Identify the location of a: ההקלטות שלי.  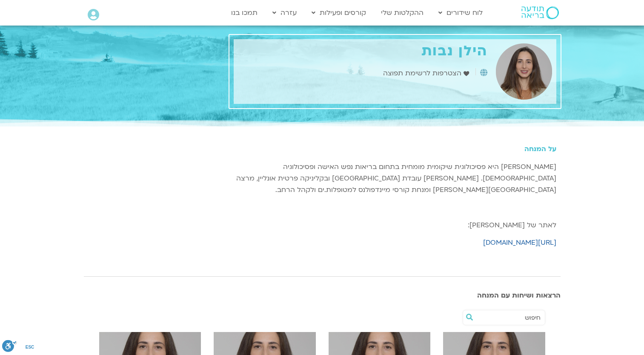
(402, 13).